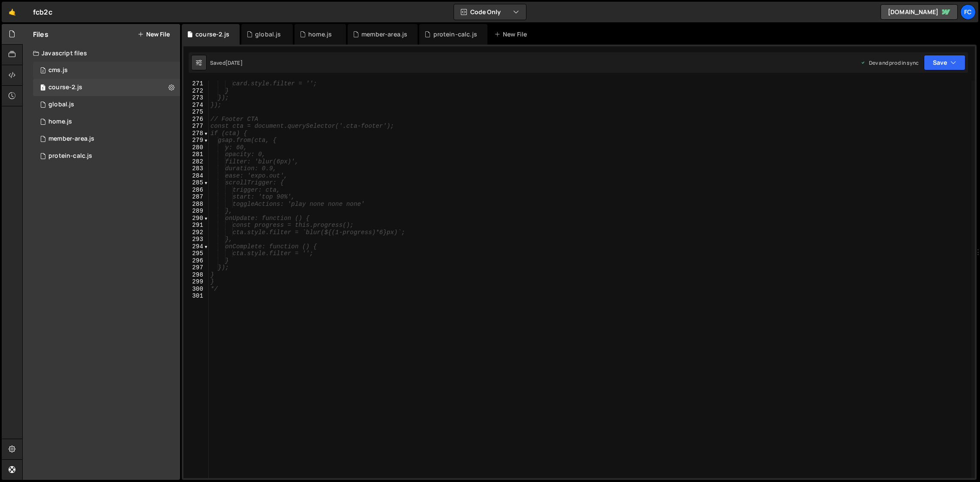 The height and width of the screenshot is (482, 980). Describe the element at coordinates (196, 296) in the screenshot. I see `div: 301` at that location.